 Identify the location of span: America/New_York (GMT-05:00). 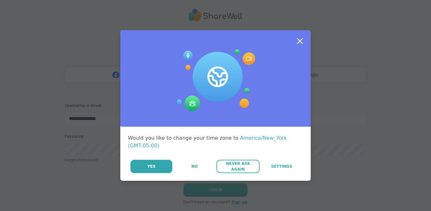
(207, 141).